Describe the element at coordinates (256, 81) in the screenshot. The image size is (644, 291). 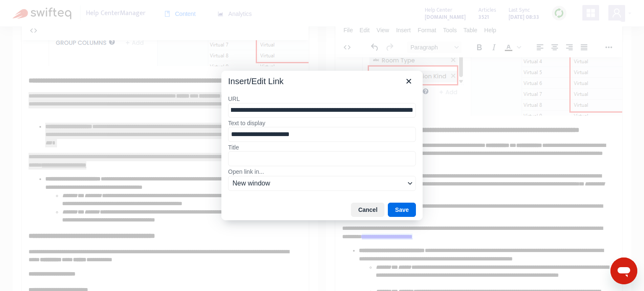
I see `div: Insert/Edit Link` at that location.